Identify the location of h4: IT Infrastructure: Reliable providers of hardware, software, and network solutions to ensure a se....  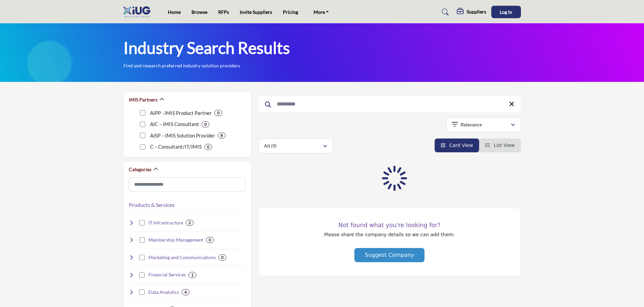
(166, 223).